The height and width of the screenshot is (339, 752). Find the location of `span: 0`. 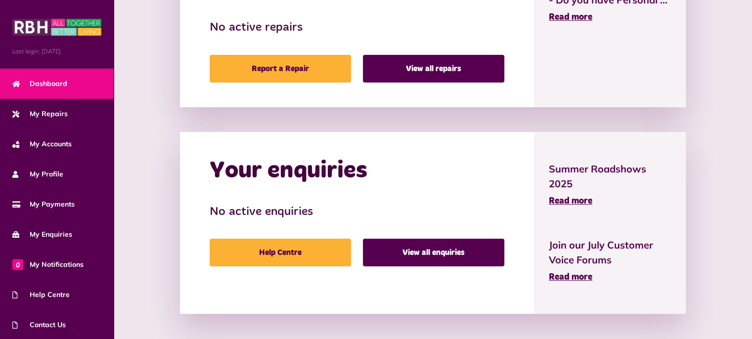

span: 0 is located at coordinates (18, 264).